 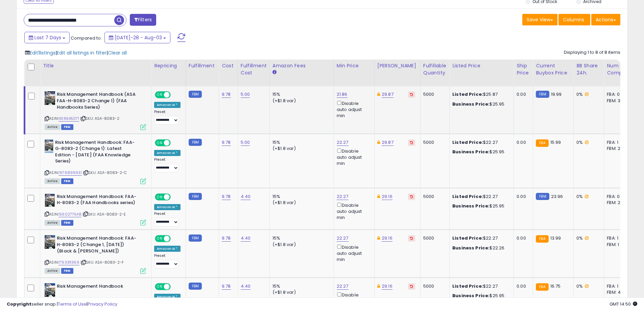 I want to click on div: Repricing, so click(x=168, y=66).